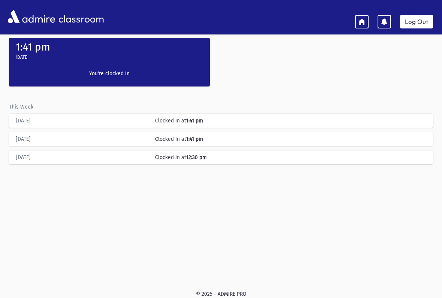 Image resolution: width=442 pixels, height=298 pixels. I want to click on img: AdmirePro, so click(31, 16).